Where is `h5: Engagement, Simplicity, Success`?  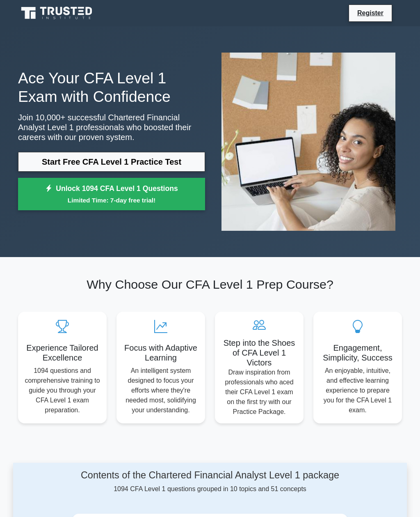
h5: Engagement, Simplicity, Success is located at coordinates (358, 353).